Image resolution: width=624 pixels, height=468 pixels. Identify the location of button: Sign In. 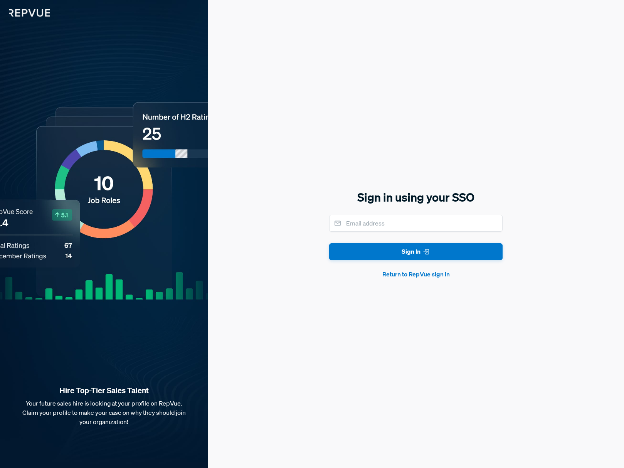
(416, 252).